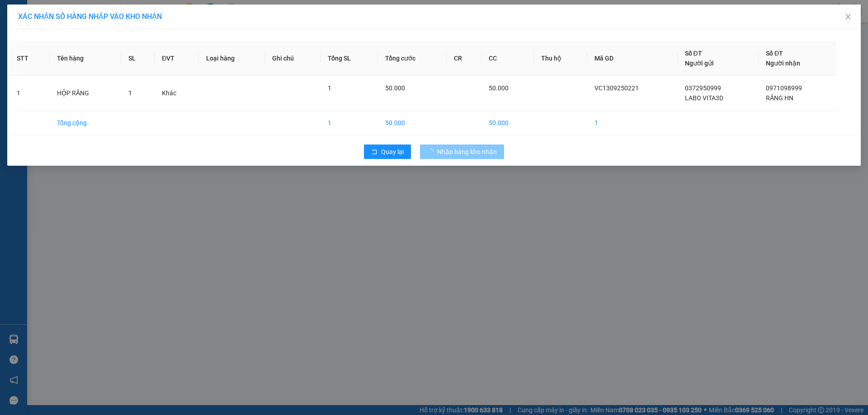  Describe the element at coordinates (232, 58) in the screenshot. I see `th: Loại hàng` at that location.